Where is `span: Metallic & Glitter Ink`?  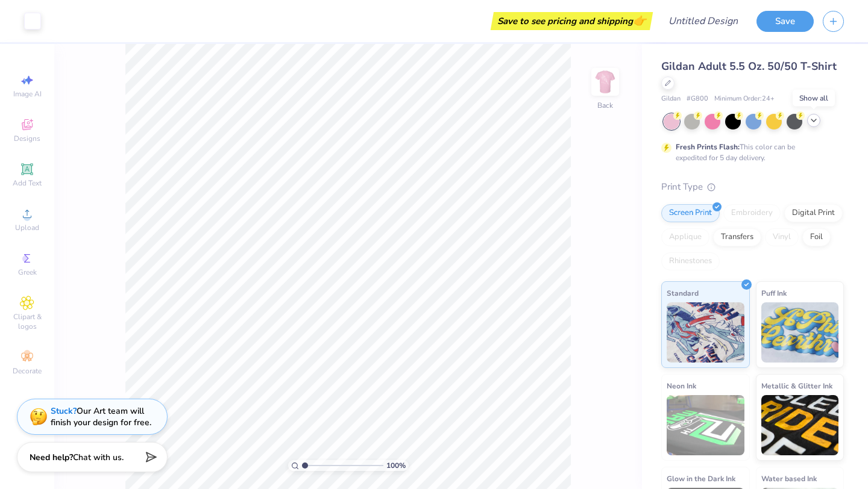 span: Metallic & Glitter Ink is located at coordinates (797, 386).